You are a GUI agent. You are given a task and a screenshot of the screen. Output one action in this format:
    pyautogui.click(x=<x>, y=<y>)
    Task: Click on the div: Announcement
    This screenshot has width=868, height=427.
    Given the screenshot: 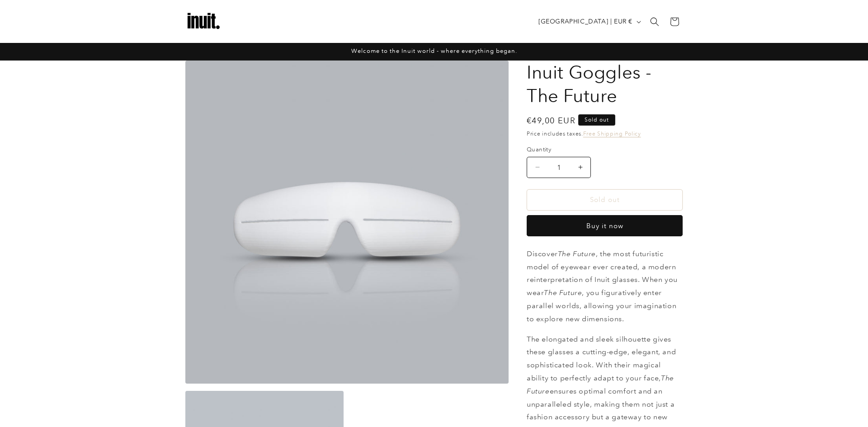 What is the action you would take?
    pyautogui.click(x=434, y=52)
    